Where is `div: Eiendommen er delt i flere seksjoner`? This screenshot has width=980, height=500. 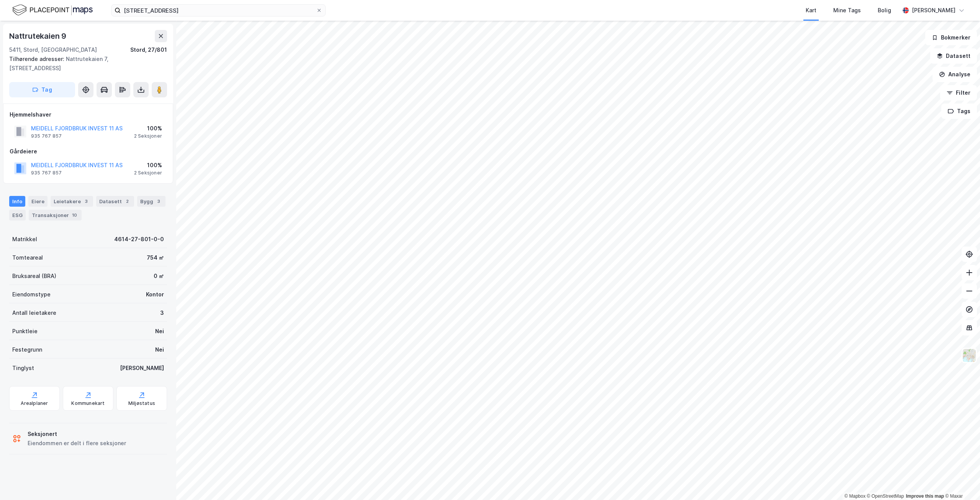
div: Eiendommen er delt i flere seksjoner is located at coordinates (77, 443).